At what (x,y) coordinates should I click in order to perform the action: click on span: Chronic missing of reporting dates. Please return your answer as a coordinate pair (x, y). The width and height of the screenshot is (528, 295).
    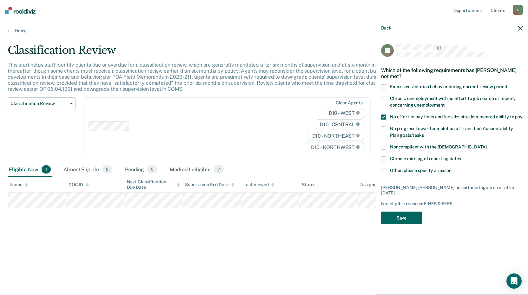
    Looking at the image, I should click on (425, 159).